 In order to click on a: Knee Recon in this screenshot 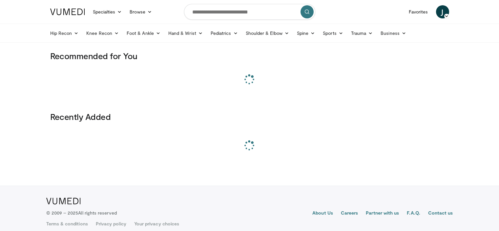, I will do `click(102, 33)`.